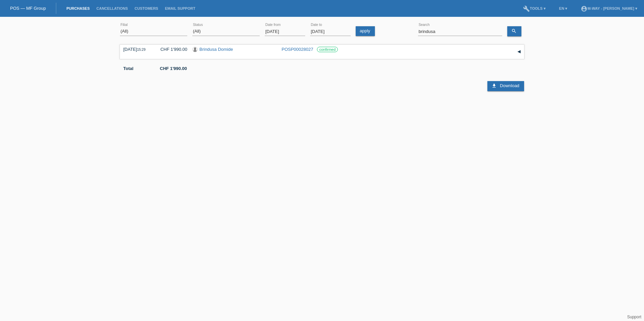 This screenshot has height=321, width=644. What do you see at coordinates (634, 317) in the screenshot?
I see `a: Support` at bounding box center [634, 317].